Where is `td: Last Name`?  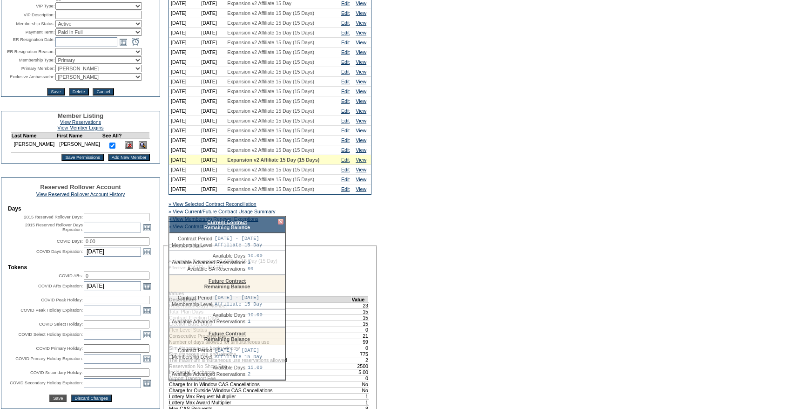
td: Last Name is located at coordinates (34, 135).